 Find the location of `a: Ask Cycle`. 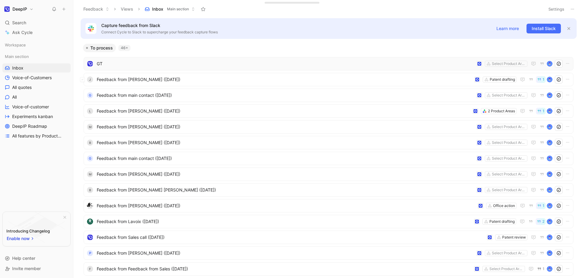

a: Ask Cycle is located at coordinates (36, 33).